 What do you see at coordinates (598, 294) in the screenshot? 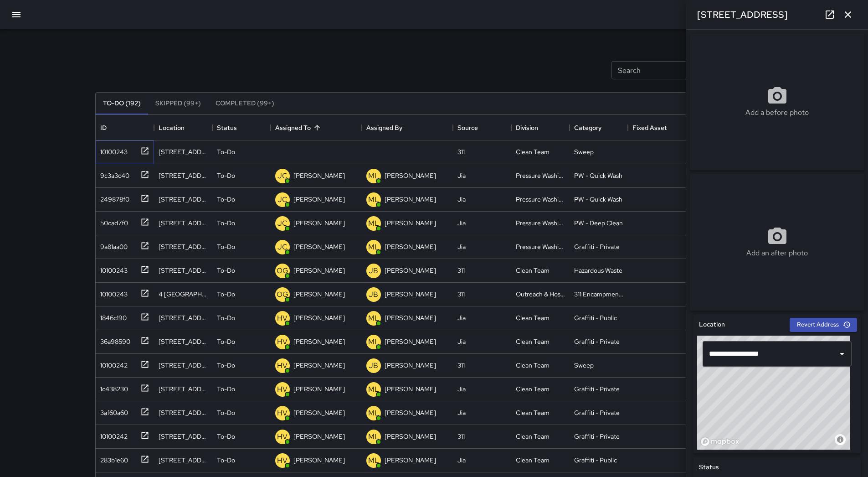
I see `div: 311 Encampments` at bounding box center [598, 294].